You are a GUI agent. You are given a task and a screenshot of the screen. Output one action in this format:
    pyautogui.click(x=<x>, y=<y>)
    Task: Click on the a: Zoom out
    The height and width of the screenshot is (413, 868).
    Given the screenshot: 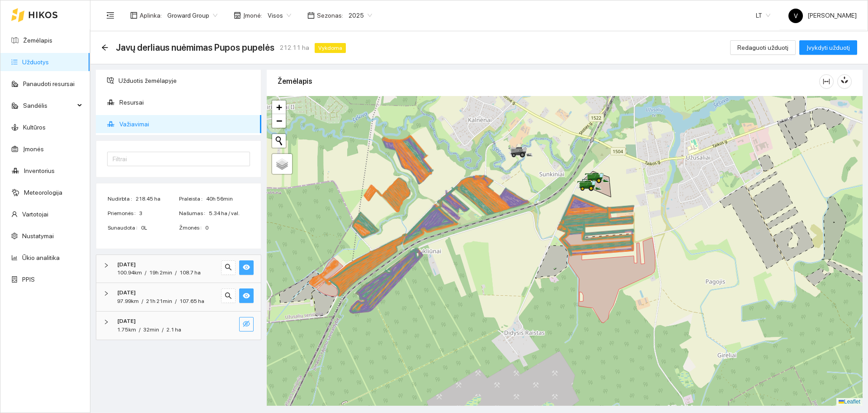 What is the action you would take?
    pyautogui.click(x=279, y=121)
    